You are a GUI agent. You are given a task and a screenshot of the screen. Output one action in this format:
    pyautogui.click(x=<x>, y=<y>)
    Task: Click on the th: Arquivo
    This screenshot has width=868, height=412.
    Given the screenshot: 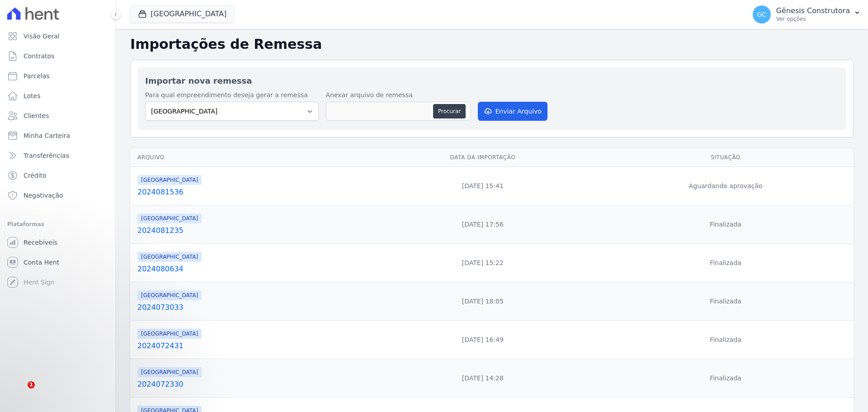 What is the action you would take?
    pyautogui.click(x=249, y=157)
    